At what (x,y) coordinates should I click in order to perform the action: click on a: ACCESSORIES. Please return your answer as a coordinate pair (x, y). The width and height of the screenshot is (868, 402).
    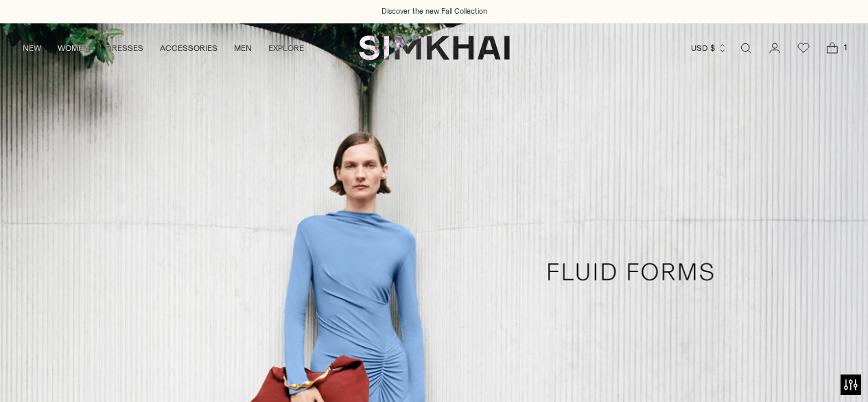
    Looking at the image, I should click on (189, 48).